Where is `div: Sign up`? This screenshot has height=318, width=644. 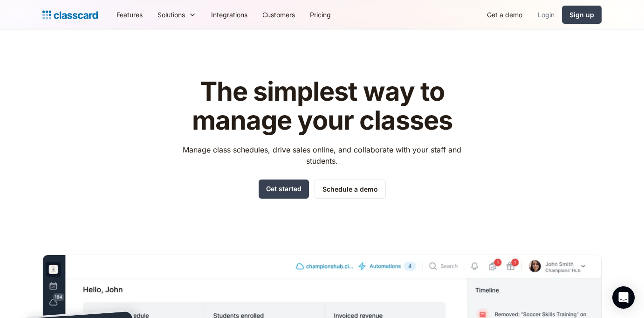
div: Sign up is located at coordinates (582, 14).